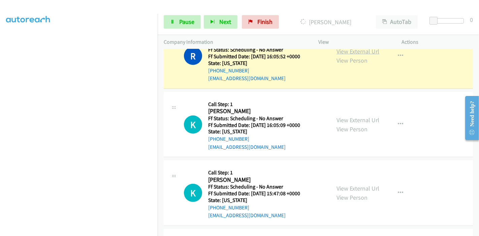  What do you see at coordinates (221, 22) in the screenshot?
I see `button: Next` at bounding box center [221, 22].